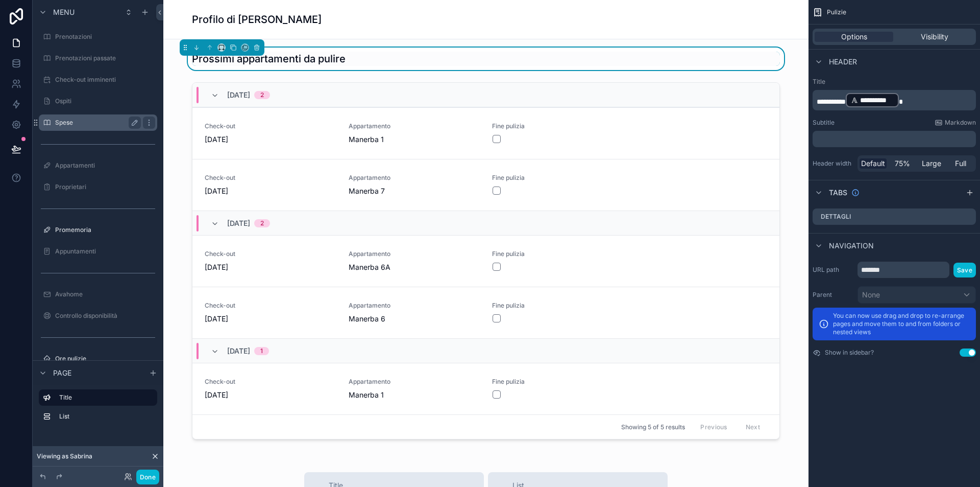 The height and width of the screenshot is (487, 980). Describe the element at coordinates (64, 456) in the screenshot. I see `span: Viewing as Sabrina` at that location.